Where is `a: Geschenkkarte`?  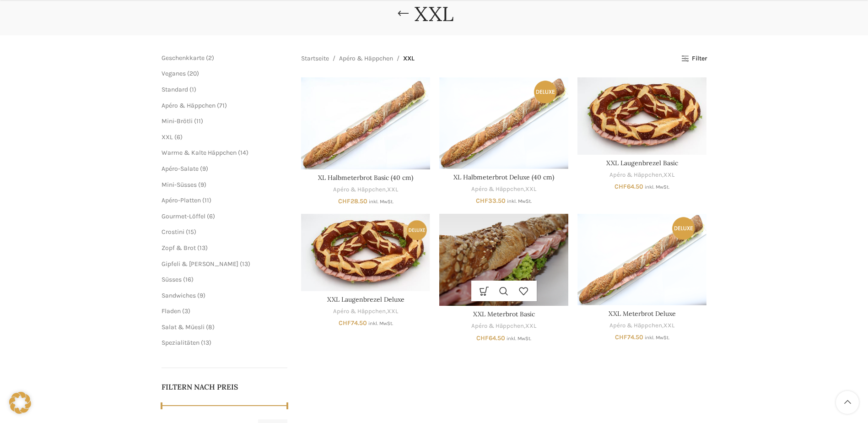 a: Geschenkkarte is located at coordinates (183, 57).